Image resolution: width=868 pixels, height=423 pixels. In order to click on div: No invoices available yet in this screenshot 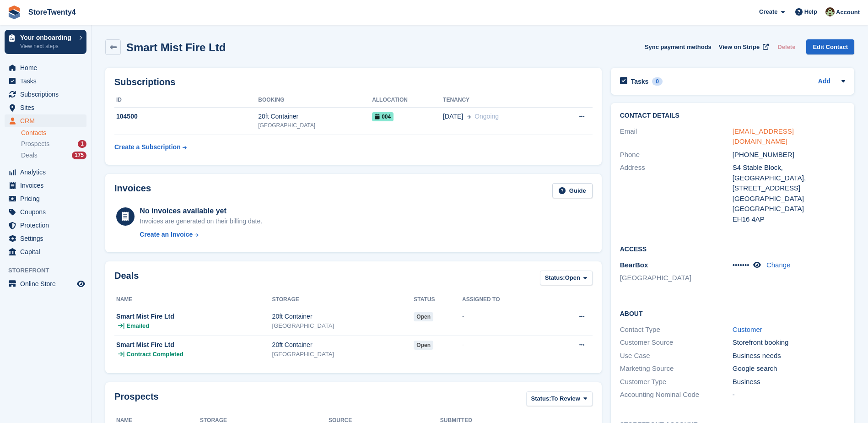, I will do `click(201, 211)`.